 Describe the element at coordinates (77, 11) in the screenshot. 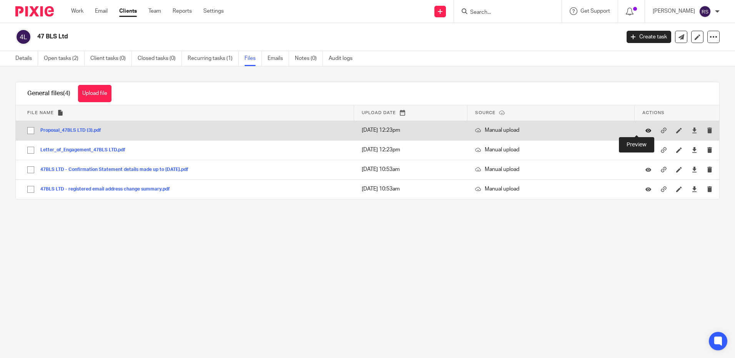

I see `a: Work` at that location.